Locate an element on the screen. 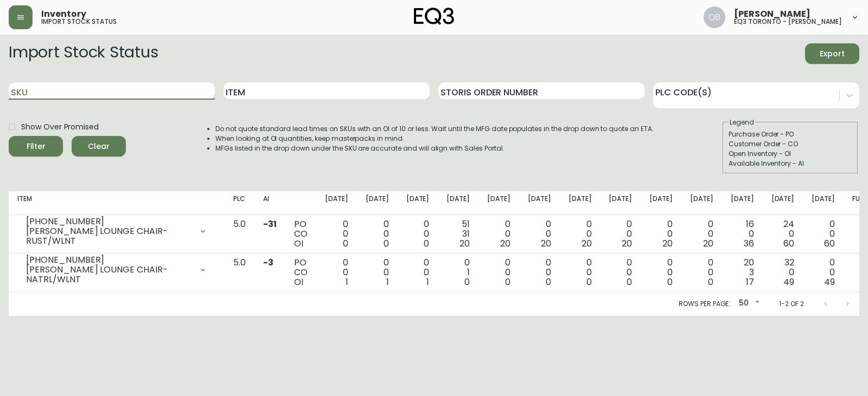  li: Do not quote standard lead times on SKUs with an OI of 10 or less. Wait until the MFG date popula... is located at coordinates (435, 129).